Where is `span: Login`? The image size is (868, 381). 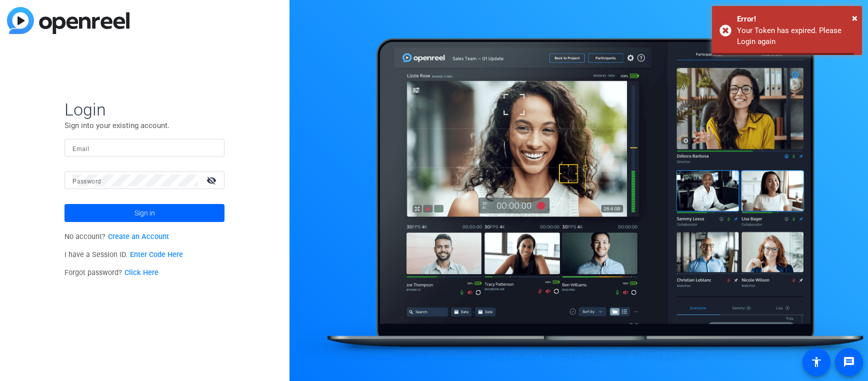 span: Login is located at coordinates (145, 109).